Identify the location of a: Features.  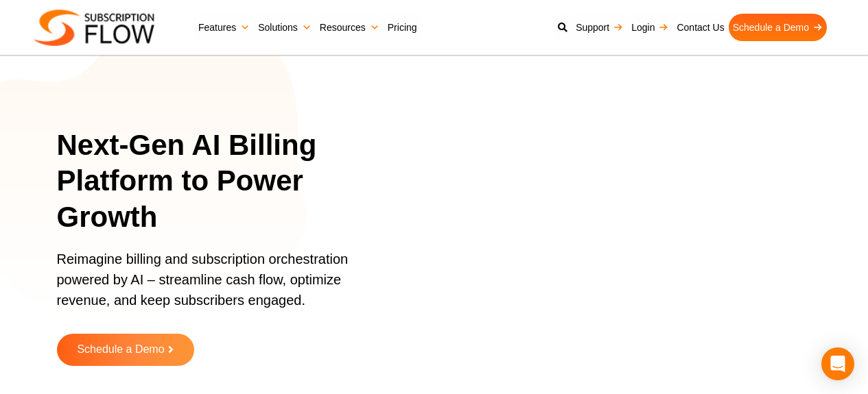
(224, 28).